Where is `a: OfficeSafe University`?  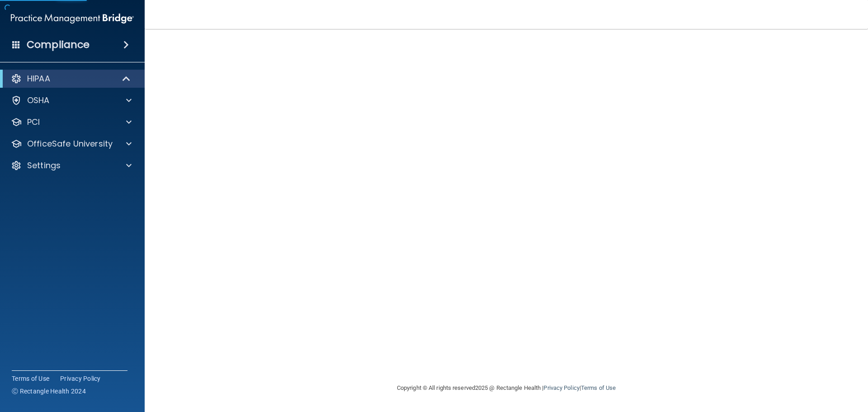
a: OfficeSafe University is located at coordinates (71, 144).